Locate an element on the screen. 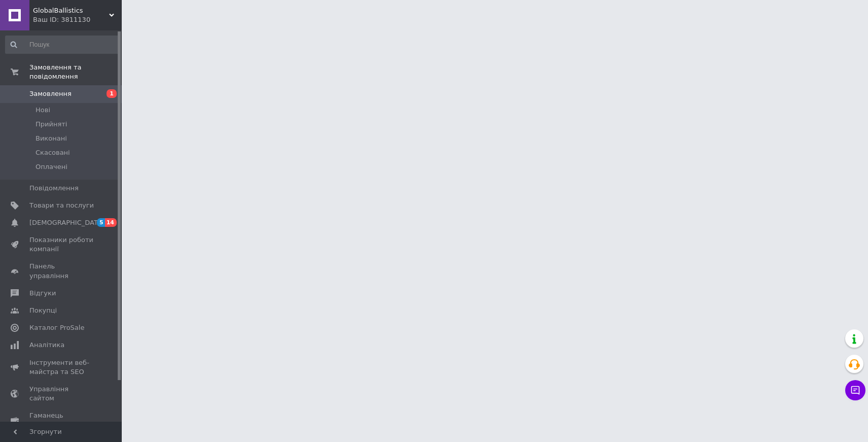 Image resolution: width=868 pixels, height=442 pixels. span: Каталог ProSale is located at coordinates (57, 328).